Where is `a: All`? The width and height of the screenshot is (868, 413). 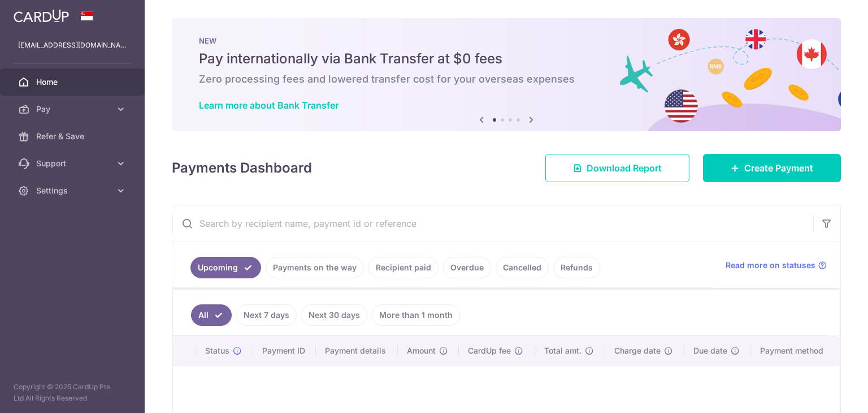 a: All is located at coordinates (212, 315).